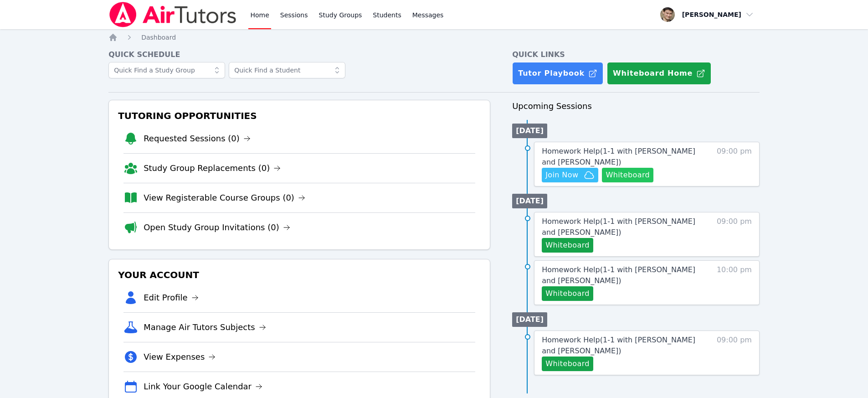 The image size is (868, 398). I want to click on input: Quick Find a Student, so click(287, 71).